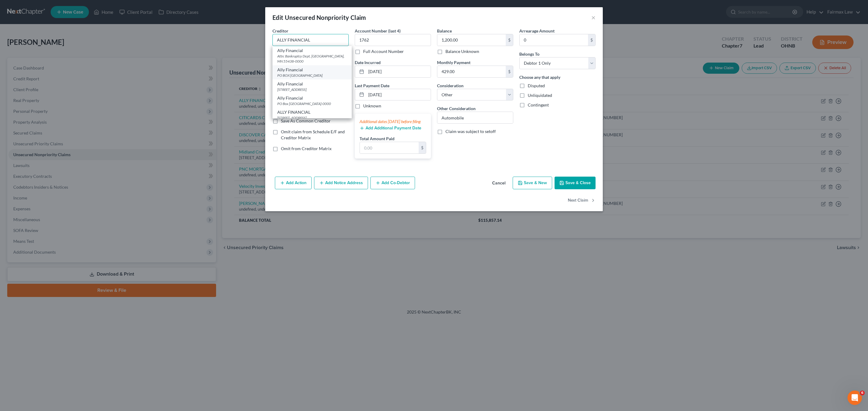 The width and height of the screenshot is (868, 411). Describe the element at coordinates (532, 183) in the screenshot. I see `button: Save & New` at that location.